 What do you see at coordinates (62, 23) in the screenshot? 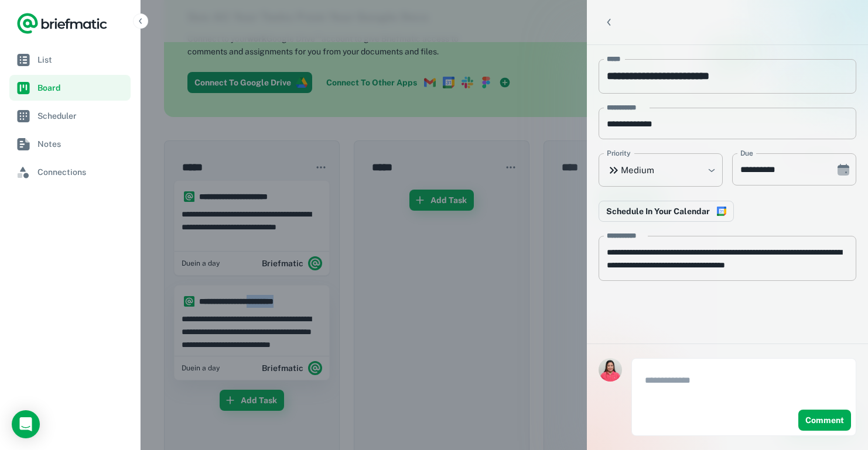
I see `a: Logo` at bounding box center [62, 23].